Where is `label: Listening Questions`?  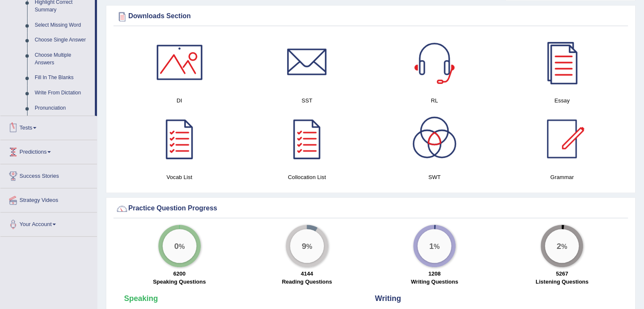 label: Listening Questions is located at coordinates (562, 282).